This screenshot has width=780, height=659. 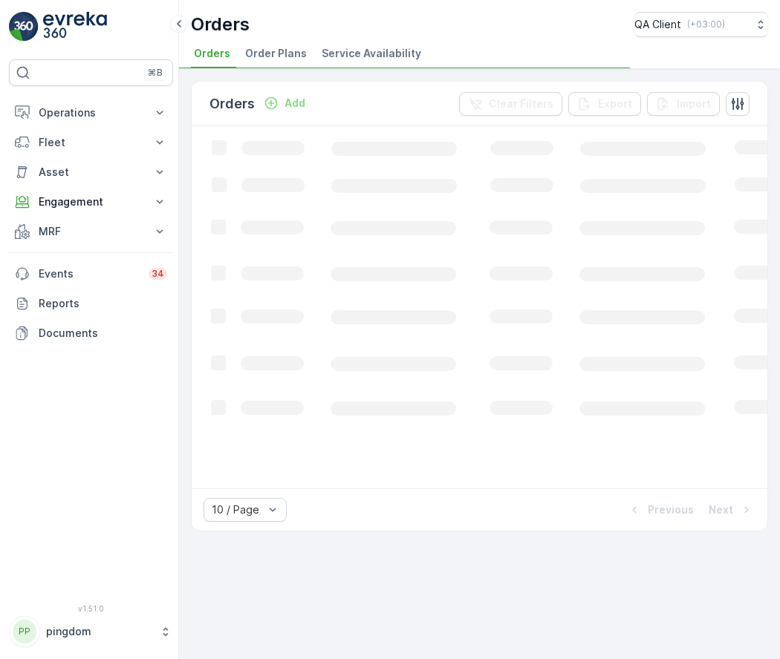 What do you see at coordinates (670, 510) in the screenshot?
I see `p: Previous` at bounding box center [670, 510].